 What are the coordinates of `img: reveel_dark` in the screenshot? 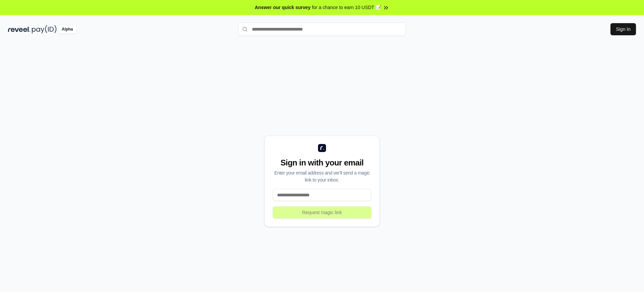 It's located at (19, 30).